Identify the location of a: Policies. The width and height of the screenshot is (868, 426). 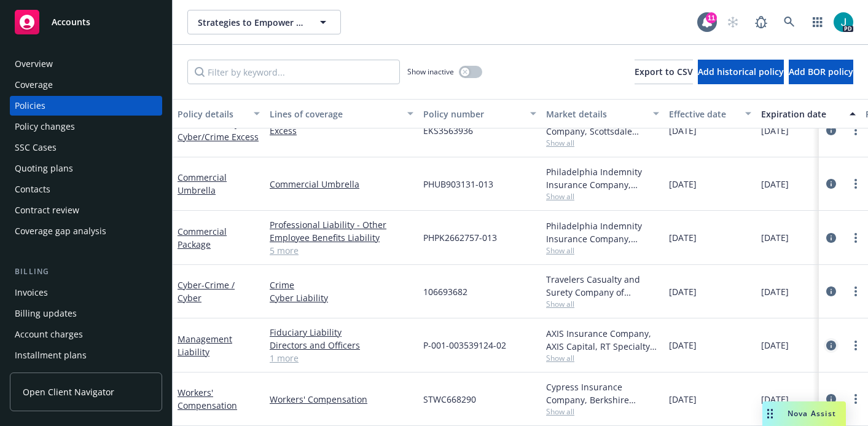
(86, 106).